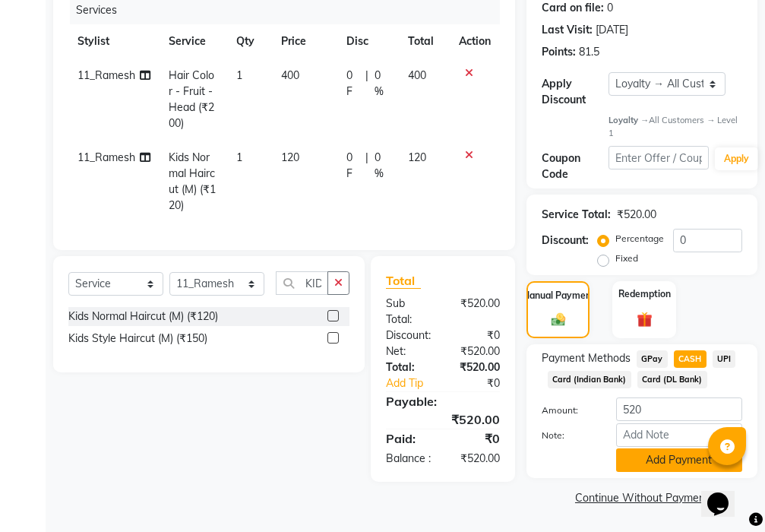  Describe the element at coordinates (138, 338) in the screenshot. I see `div: Kids Style Haircut (M) (₹150)` at that location.